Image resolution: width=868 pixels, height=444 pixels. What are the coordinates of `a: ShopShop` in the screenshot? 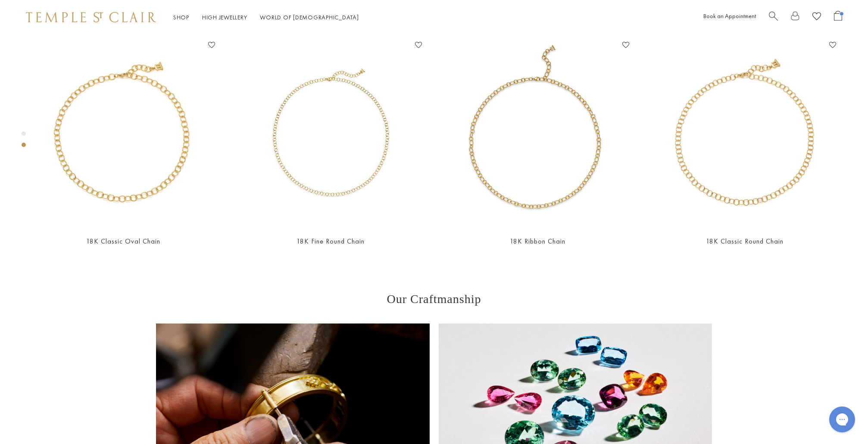 It's located at (181, 17).